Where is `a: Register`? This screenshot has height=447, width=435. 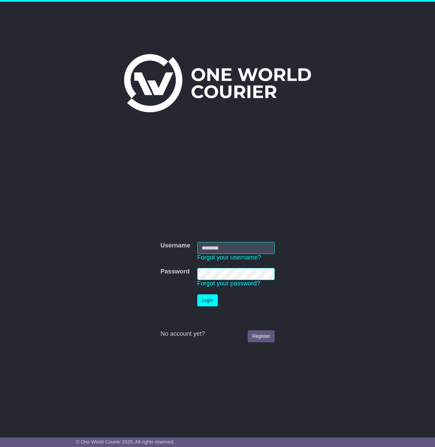
a: Register is located at coordinates (261, 336).